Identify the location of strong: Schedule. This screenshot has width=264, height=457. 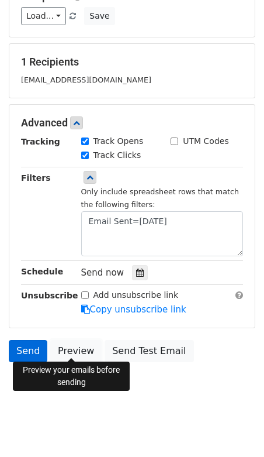
(42, 271).